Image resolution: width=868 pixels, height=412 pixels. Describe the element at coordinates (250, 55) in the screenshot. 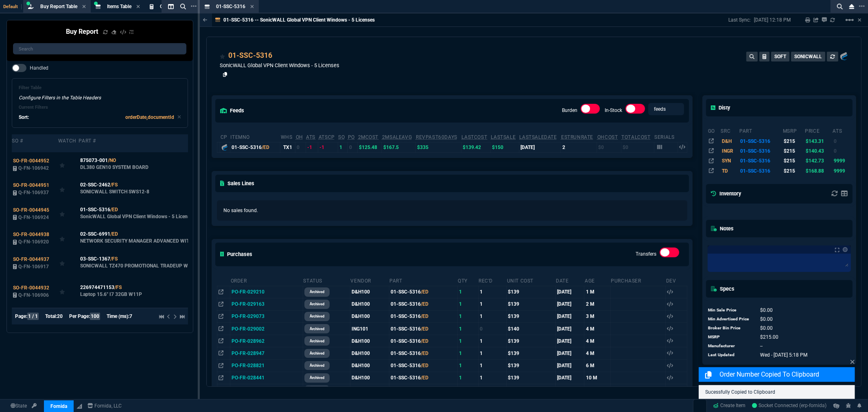

I see `a: 01-SSC-5316` at that location.